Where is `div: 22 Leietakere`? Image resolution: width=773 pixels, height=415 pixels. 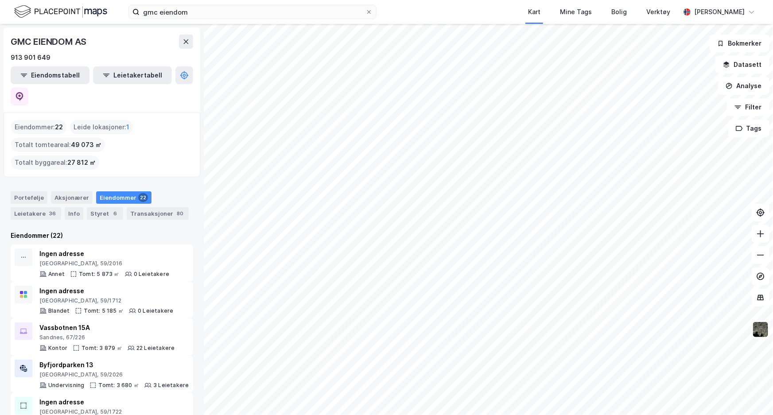 div: 22 Leietakere is located at coordinates (155, 348).